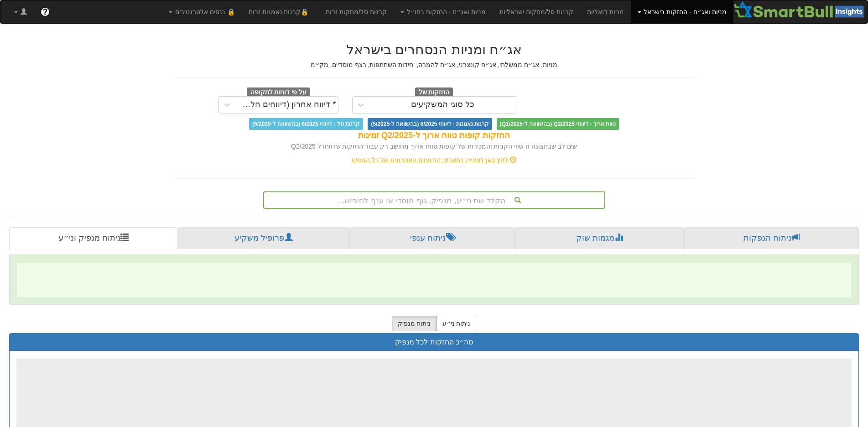  Describe the element at coordinates (434, 160) in the screenshot. I see `div: לחץ כאן לצפייה בתאריכי הדיווחים האחרונים של כל הגופים` at that location.